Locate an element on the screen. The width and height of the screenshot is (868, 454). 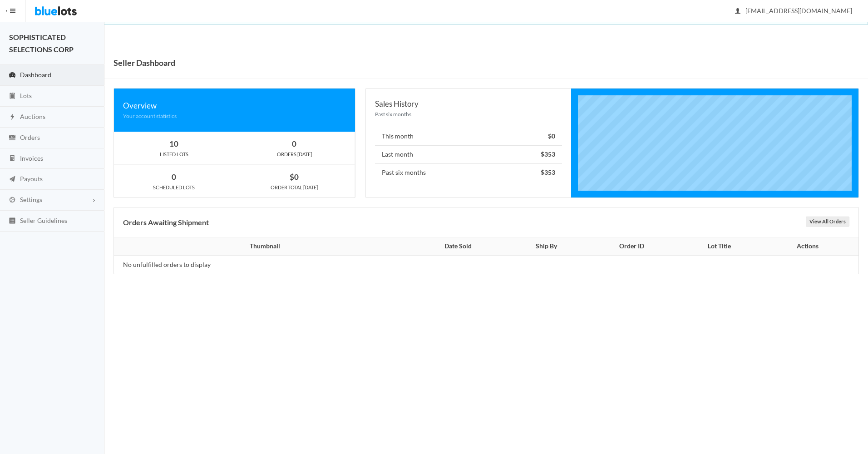
li: Last month is located at coordinates (469, 154).